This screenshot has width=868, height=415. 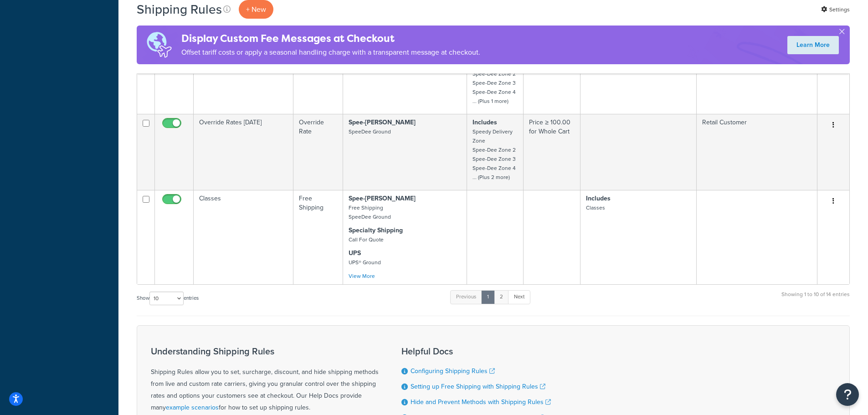 I want to click on small: Speedy Delivery Zone Spee-Dee Zone 2 Spee-Dee Zone 3 Spee-Dee Zone 4 ... (Plus 2 more), so click(x=494, y=154).